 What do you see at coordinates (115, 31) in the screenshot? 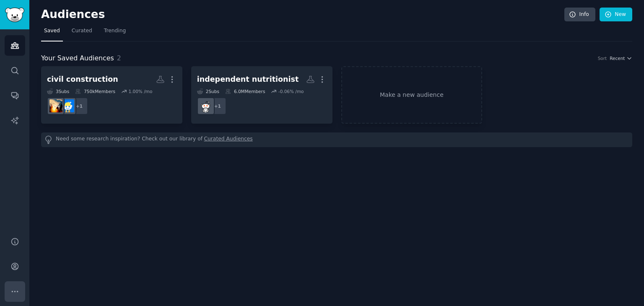
I see `span: Trending` at bounding box center [115, 31].